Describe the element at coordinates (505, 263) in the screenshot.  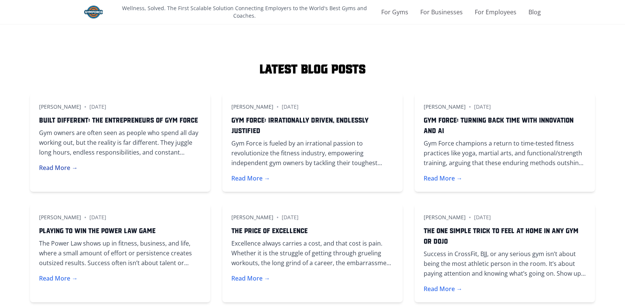
I see `p: Success in CrossFit, BJJ, or any serious gym isn’t about being the most athletic person in the ro...` at that location.